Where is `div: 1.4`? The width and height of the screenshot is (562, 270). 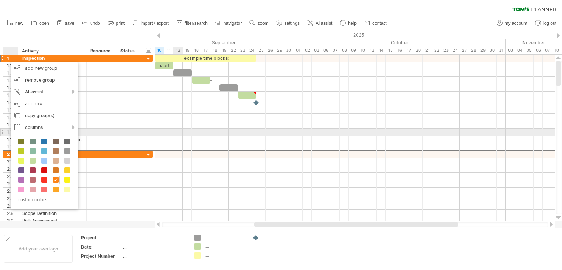 div: 1.4 is located at coordinates (13, 88).